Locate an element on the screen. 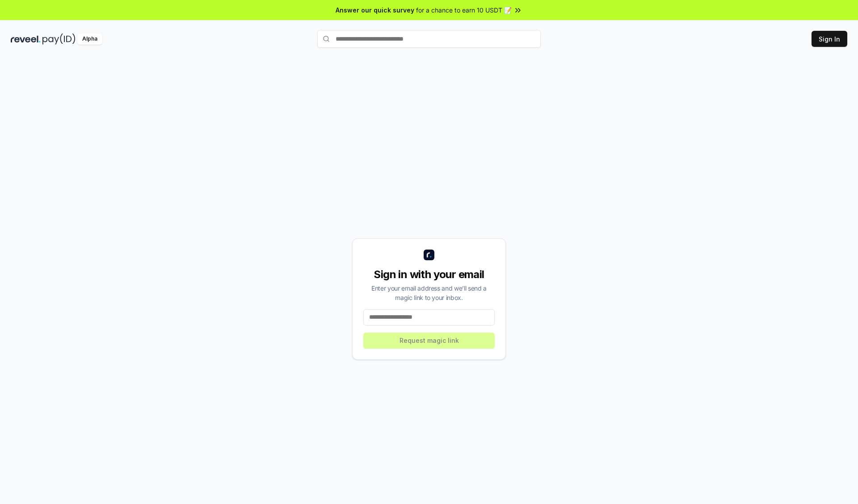 This screenshot has height=504, width=858. div: Enter your email address and we’ll send a magic link to your inbox. is located at coordinates (429, 293).